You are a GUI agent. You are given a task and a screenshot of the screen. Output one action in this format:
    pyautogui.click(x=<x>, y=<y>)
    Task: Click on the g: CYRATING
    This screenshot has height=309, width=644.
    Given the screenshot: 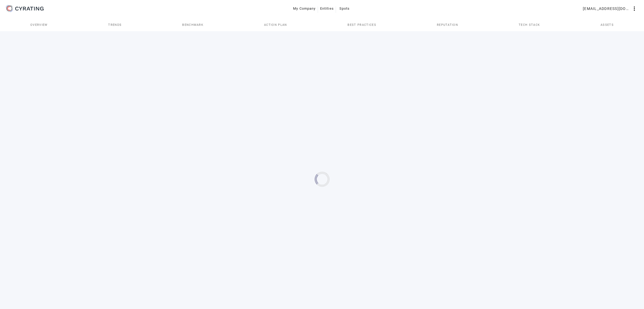 What is the action you would take?
    pyautogui.click(x=30, y=9)
    